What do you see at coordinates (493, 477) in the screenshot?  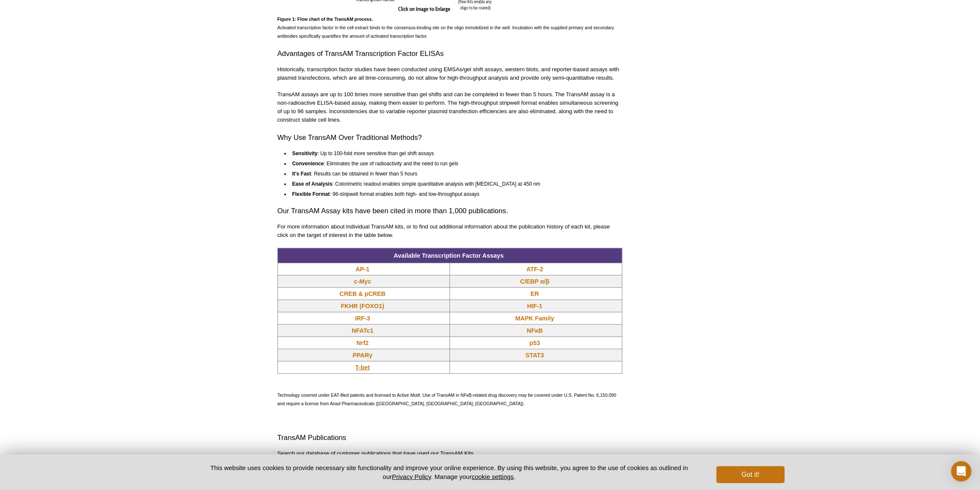 I see `button: cookie settings` at bounding box center [493, 477].